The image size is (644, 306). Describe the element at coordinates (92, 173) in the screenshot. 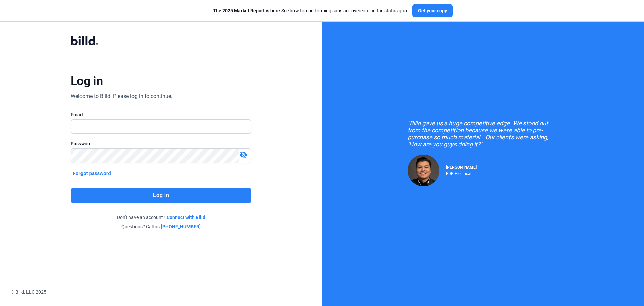

I see `button: Forgot password` at that location.